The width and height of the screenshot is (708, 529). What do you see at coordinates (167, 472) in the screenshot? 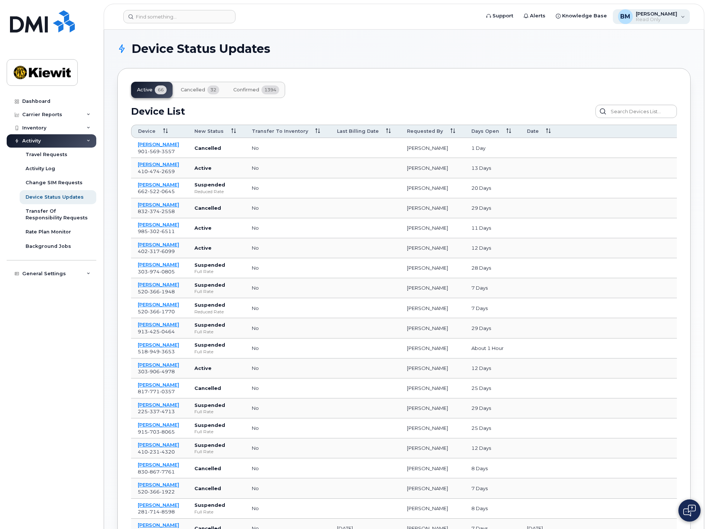
I see `span: 7761` at bounding box center [167, 472].